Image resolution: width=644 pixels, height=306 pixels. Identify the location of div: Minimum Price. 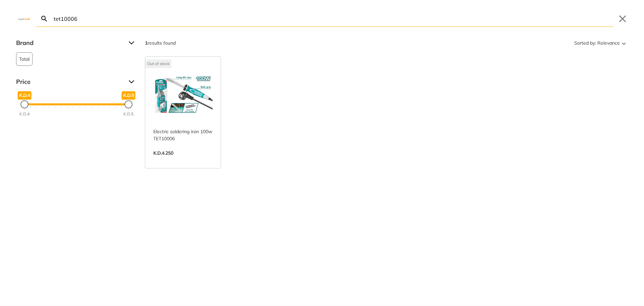
(25, 104).